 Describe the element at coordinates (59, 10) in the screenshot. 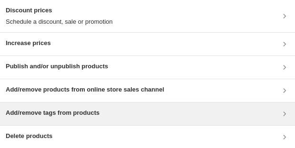

I see `h3: Discount prices` at that location.